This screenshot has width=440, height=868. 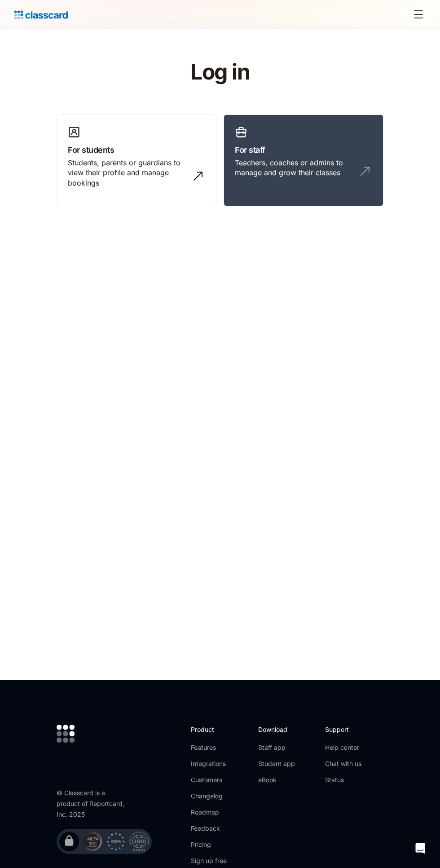 What do you see at coordinates (215, 729) in the screenshot?
I see `h2: Product` at bounding box center [215, 729].